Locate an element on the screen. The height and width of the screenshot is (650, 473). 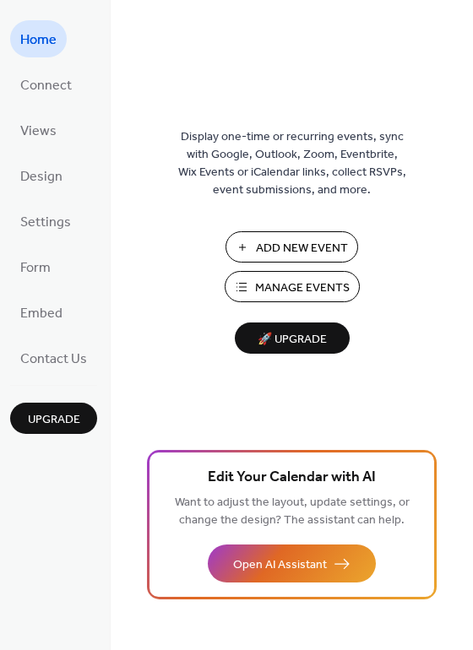
button: Manage Events is located at coordinates (292, 286).